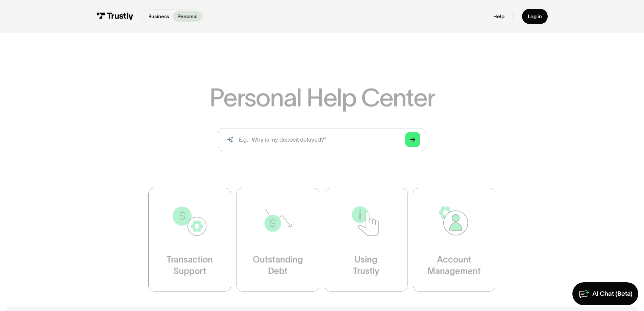  What do you see at coordinates (454, 240) in the screenshot?
I see `a: AccountManagement` at bounding box center [454, 240].